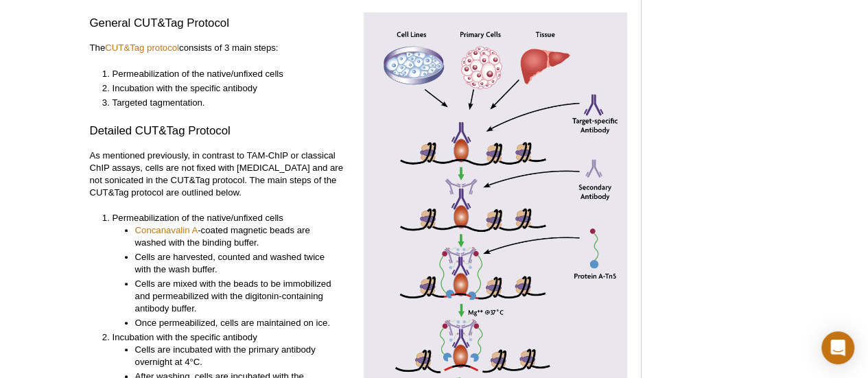 The image size is (868, 378). I want to click on a: CUT&Tag protocol, so click(142, 47).